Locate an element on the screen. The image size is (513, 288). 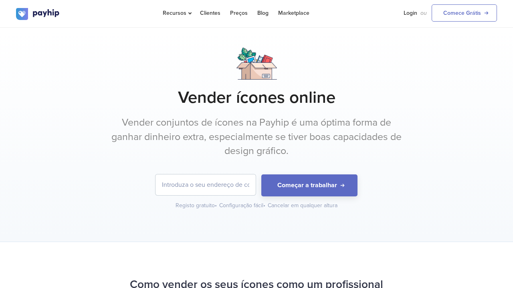
button: Começar a trabalhar is located at coordinates (309, 185).